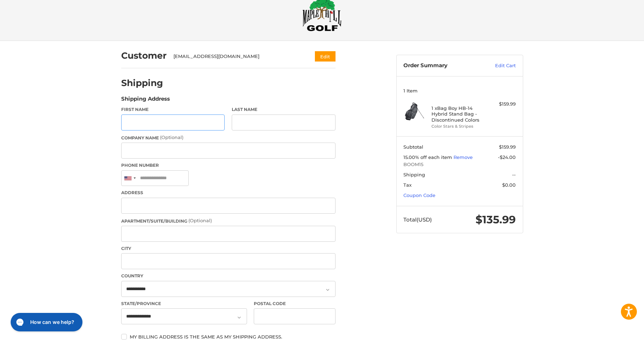 The height and width of the screenshot is (341, 644). What do you see at coordinates (418, 219) in the screenshot?
I see `span: Total (USD)` at bounding box center [418, 219].